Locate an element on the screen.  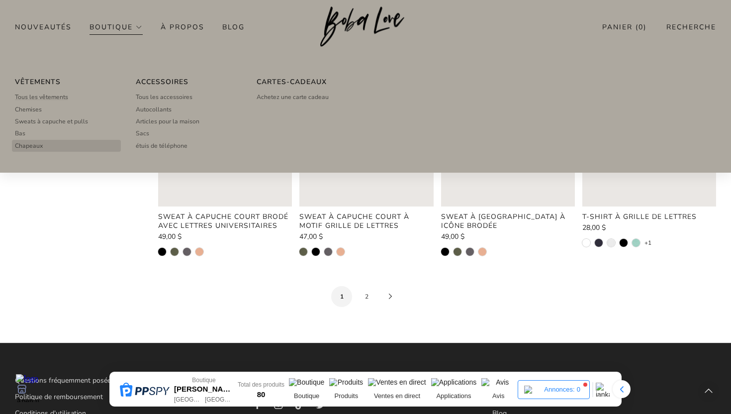
a: Tous les vêtements is located at coordinates (66, 97).